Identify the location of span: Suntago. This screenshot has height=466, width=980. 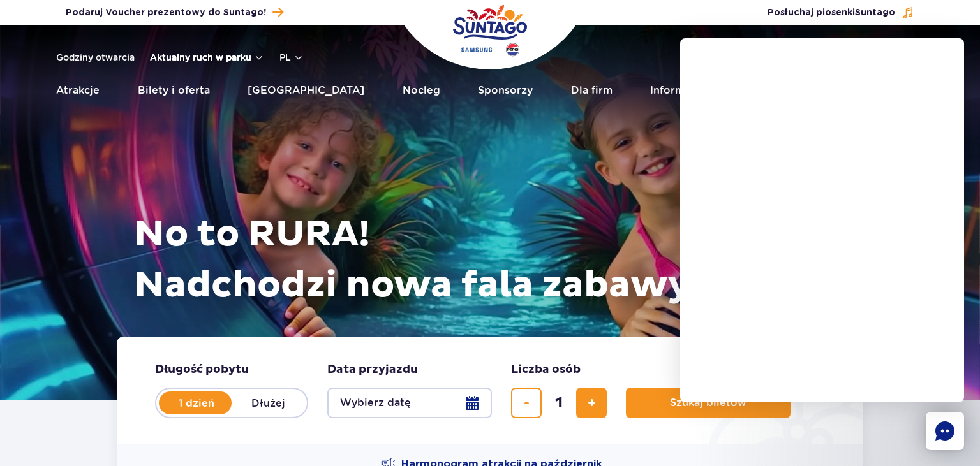
(875, 13).